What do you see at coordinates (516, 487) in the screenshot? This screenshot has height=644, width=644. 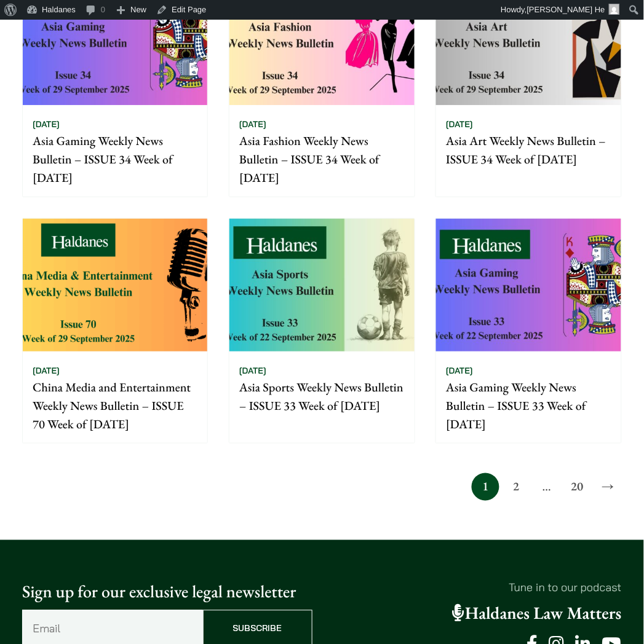 I see `a: 2` at bounding box center [516, 487].